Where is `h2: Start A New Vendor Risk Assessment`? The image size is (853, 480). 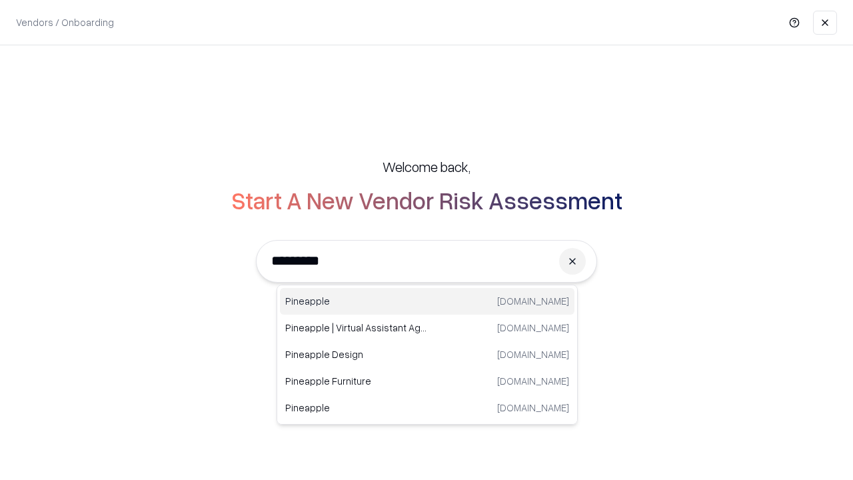 h2: Start A New Vendor Risk Assessment is located at coordinates (426, 200).